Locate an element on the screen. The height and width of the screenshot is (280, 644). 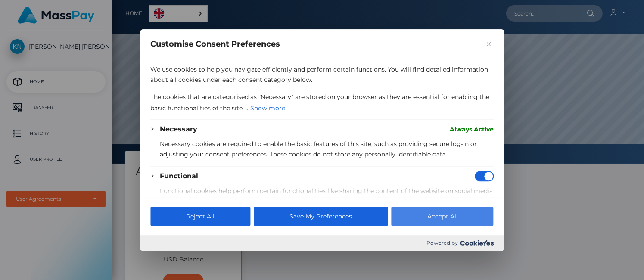
span: Customise Consent Preferences is located at coordinates (215, 44).